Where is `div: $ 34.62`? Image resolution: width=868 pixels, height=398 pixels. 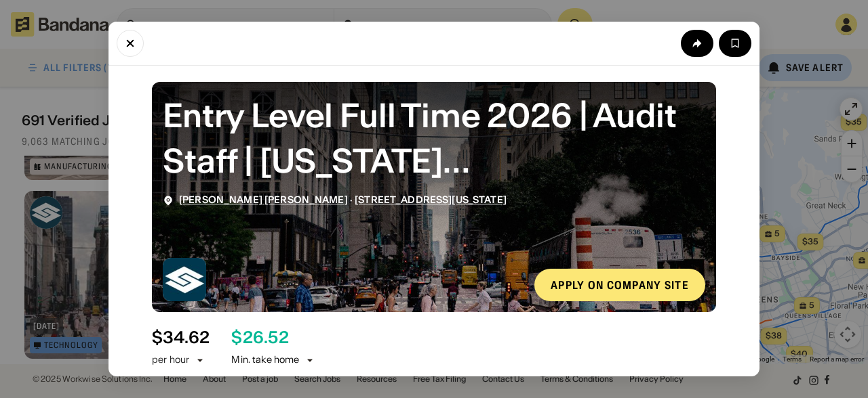
div: $ 34.62 is located at coordinates (180, 338).